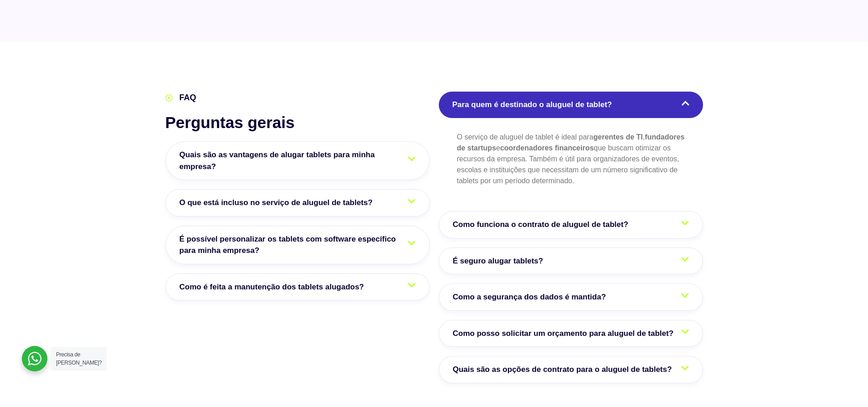 This screenshot has width=868, height=407. Describe the element at coordinates (298, 161) in the screenshot. I see `a: Quais são as vantagens de alugar tablets para minha empresa?` at that location.